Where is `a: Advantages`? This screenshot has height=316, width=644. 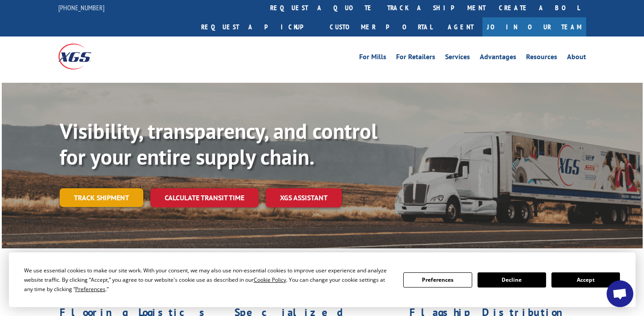 a: Advantages is located at coordinates (498, 58).